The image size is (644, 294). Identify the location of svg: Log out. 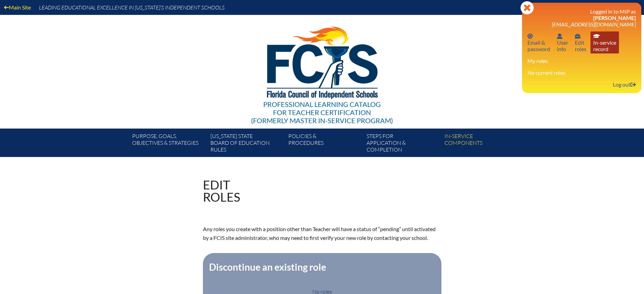
(633, 85).